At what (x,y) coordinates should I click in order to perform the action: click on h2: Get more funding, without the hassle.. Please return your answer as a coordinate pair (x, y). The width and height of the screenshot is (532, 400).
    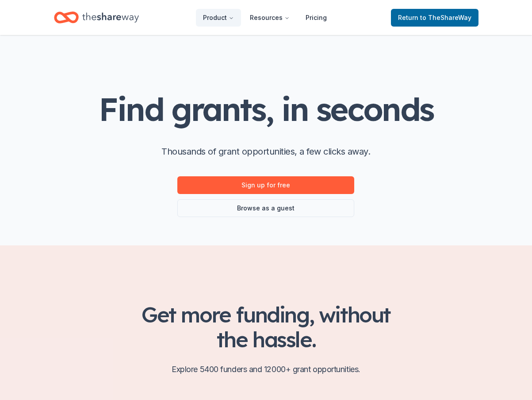
    Looking at the image, I should click on (266, 327).